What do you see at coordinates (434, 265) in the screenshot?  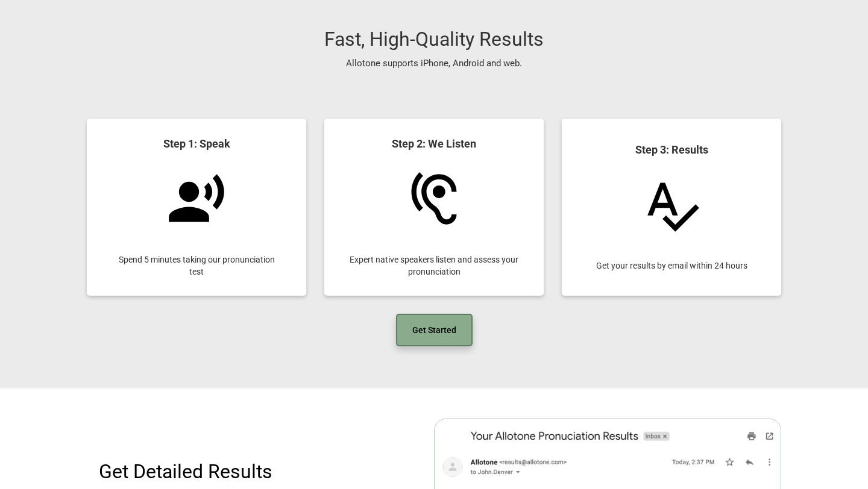 I see `p: Expert native speakers listen and assess your pronunciation` at bounding box center [434, 265].